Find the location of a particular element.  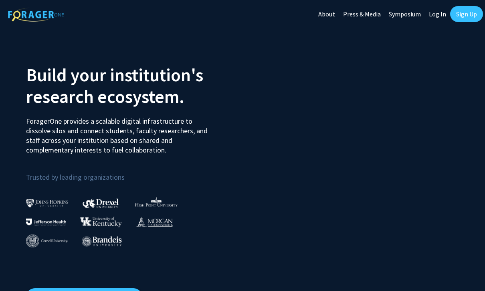

p: Trusted by leading organizations is located at coordinates (131, 172).